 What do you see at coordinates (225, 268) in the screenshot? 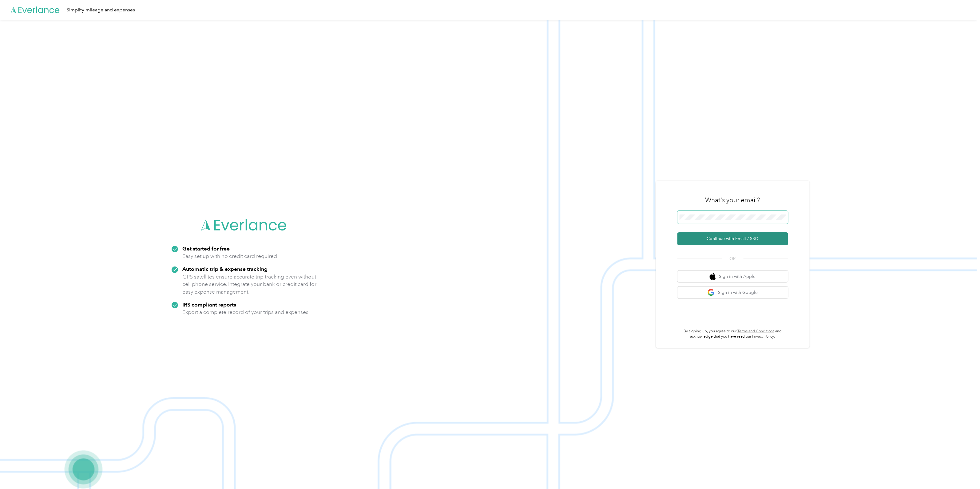
I see `strong: Automatic trip & expense tracking` at bounding box center [225, 268].